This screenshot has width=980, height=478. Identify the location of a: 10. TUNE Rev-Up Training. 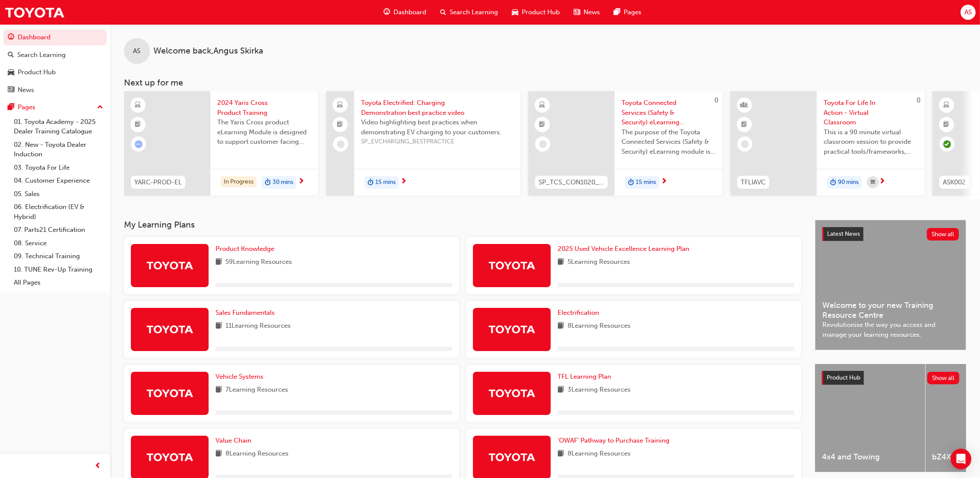
(58, 270).